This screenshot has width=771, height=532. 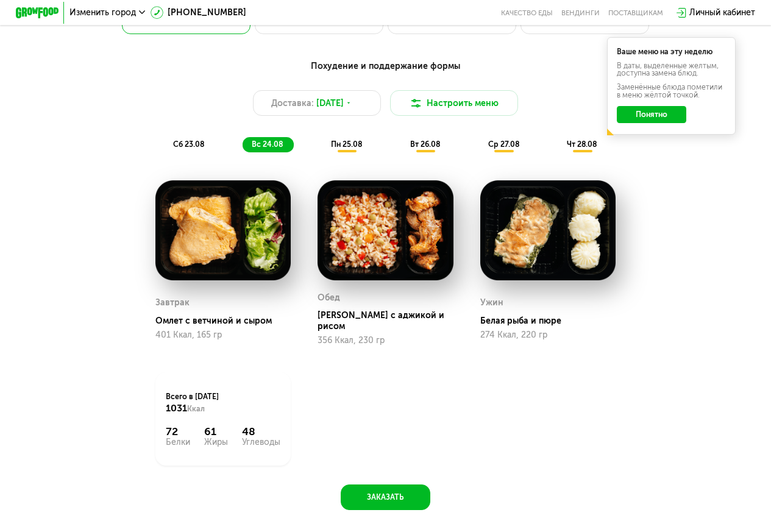 I want to click on div: 356 Ккал, 230 гр, so click(x=386, y=341).